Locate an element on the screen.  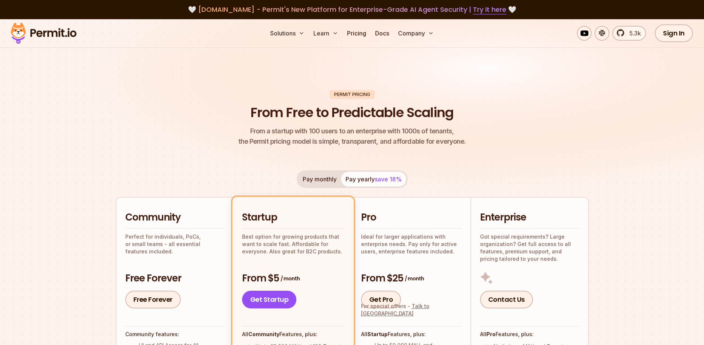
button: Solutions is located at coordinates (287, 33).